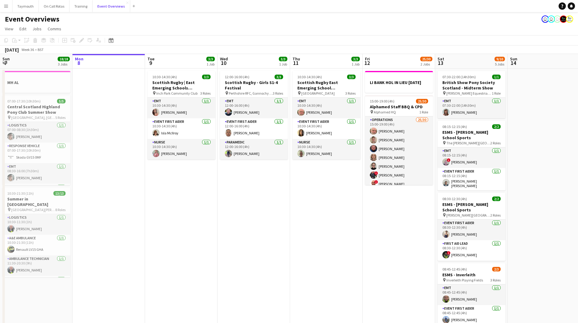 This screenshot has height=323, width=578. I want to click on span: 12, so click(367, 63).